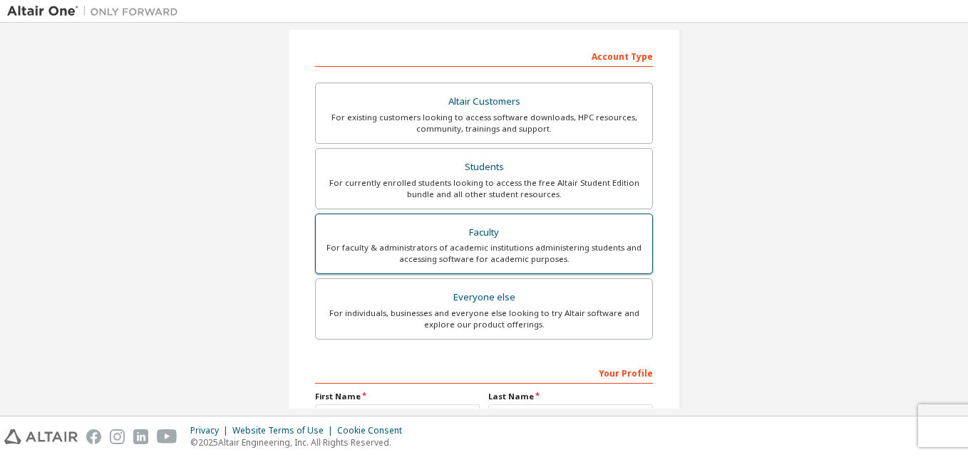  Describe the element at coordinates (93, 437) in the screenshot. I see `img: facebook.svg` at that location.